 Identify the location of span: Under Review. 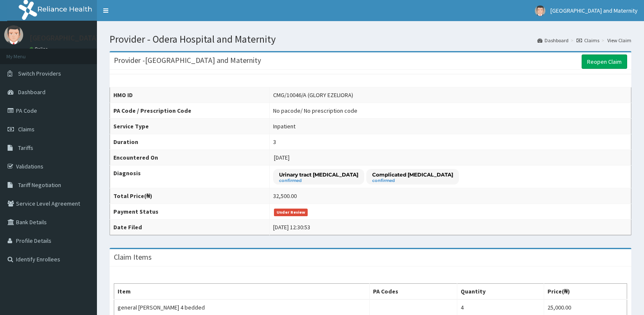
(291, 212).